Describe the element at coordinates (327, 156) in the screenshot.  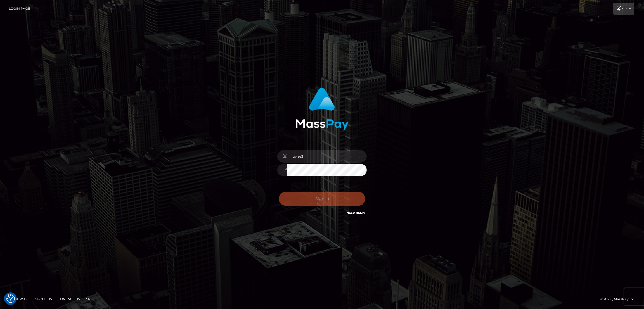
I see `input: Username...` at that location.